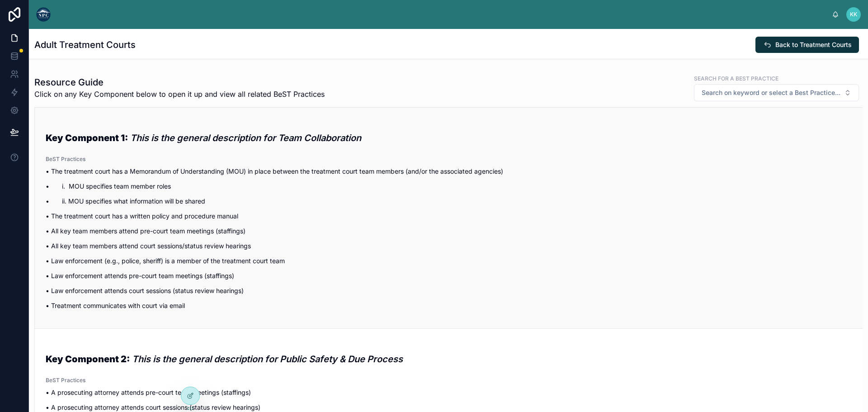 The image size is (868, 412). I want to click on p: • A prosecuting attorney attends pre-court team meetings (staffings), so click(448, 392).